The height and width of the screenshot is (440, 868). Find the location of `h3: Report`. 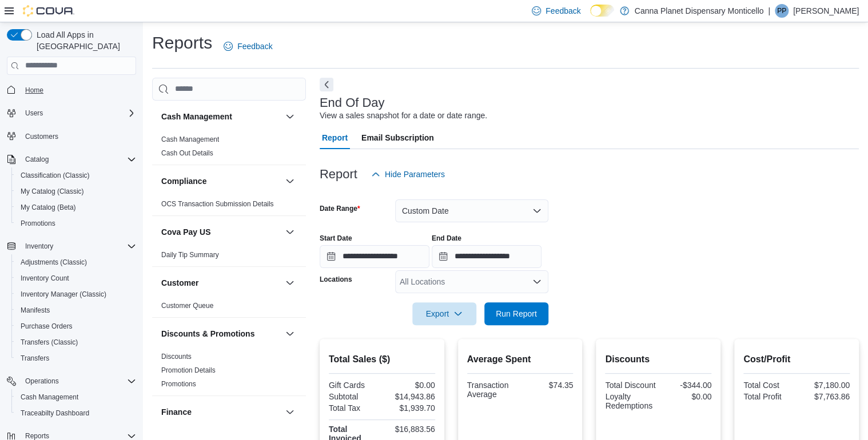

h3: Report is located at coordinates (339, 174).